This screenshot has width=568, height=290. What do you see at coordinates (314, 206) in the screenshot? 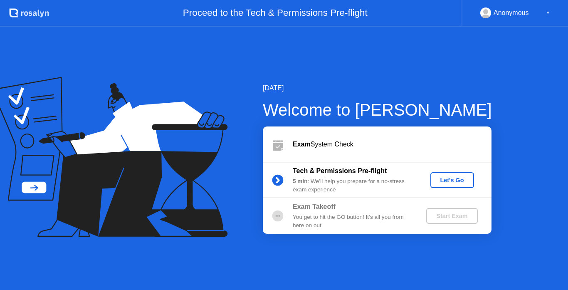
I see `b: Exam Takeoff` at bounding box center [314, 206].